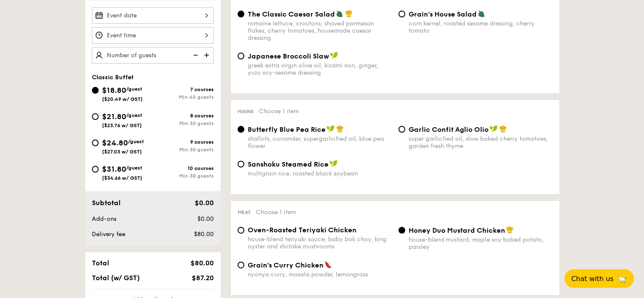  I want to click on img: icon-reduce.1d2dbef1.svg, so click(195, 55).